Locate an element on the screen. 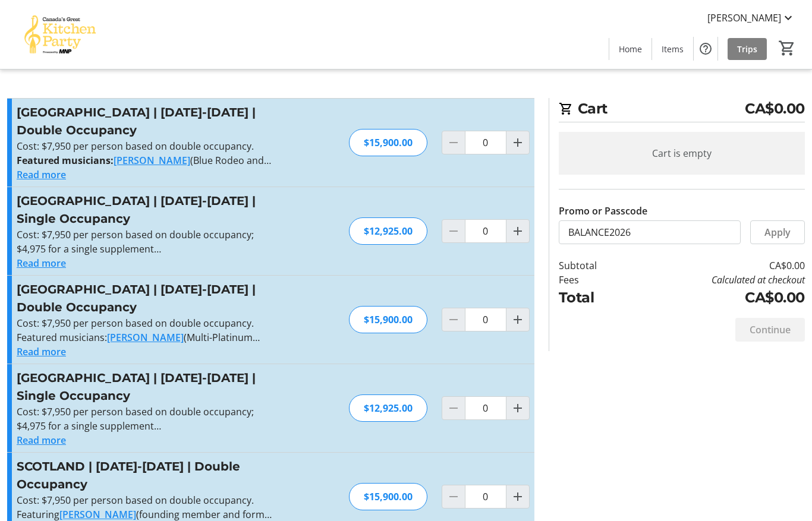 The image size is (812, 521). h2: Cart is located at coordinates (682, 110).